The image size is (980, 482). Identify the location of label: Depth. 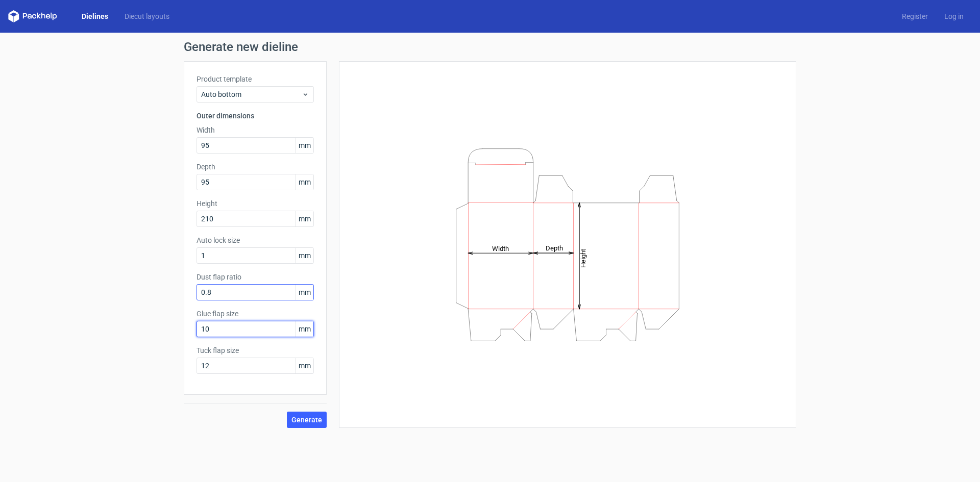
(255, 167).